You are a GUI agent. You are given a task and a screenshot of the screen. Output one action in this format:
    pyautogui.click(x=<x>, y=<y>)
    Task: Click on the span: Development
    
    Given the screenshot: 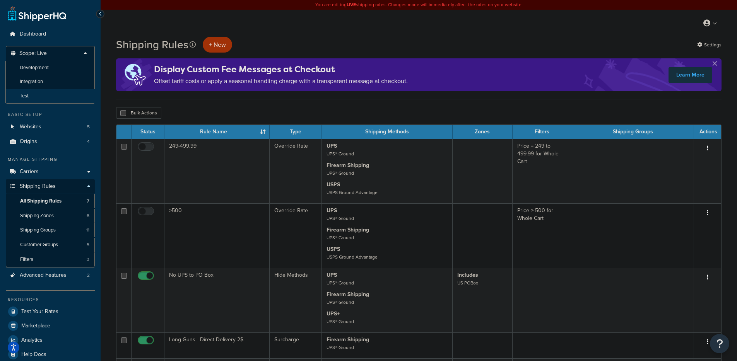 What is the action you would take?
    pyautogui.click(x=34, y=68)
    